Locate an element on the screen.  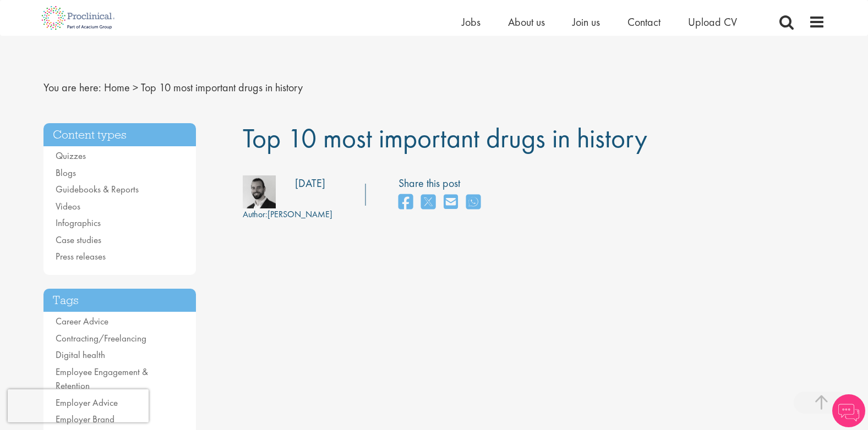
label: Share this post is located at coordinates (442, 183).